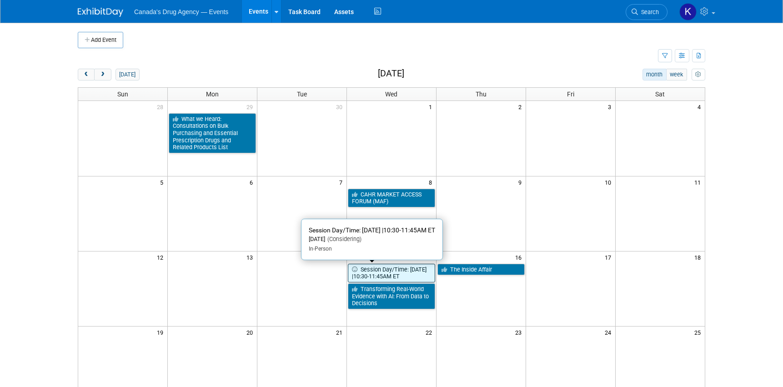 This screenshot has height=387, width=783. I want to click on span: 8, so click(432, 182).